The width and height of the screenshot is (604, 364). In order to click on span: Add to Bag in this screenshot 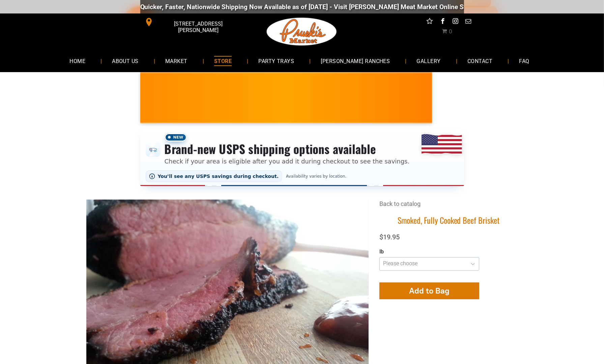, I will do `click(429, 291)`.